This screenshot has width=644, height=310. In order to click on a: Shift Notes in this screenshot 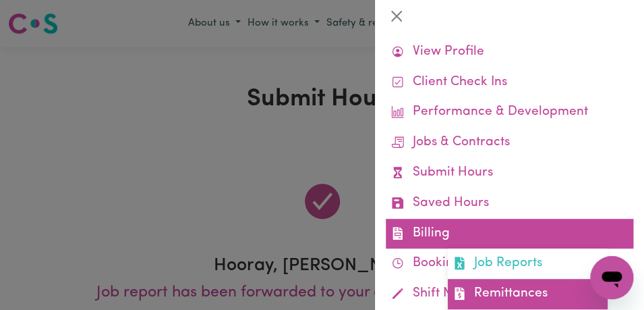, I will do `click(509, 294)`.